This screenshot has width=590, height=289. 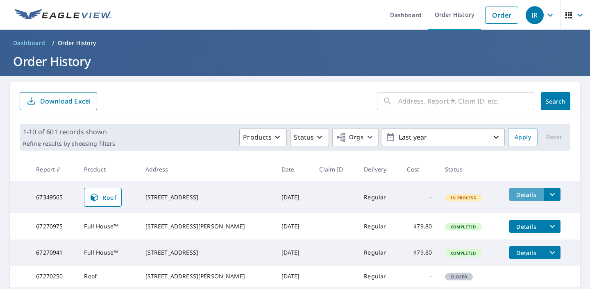 What do you see at coordinates (552, 227) in the screenshot?
I see `button: filesDropdownBtn-67270975` at bounding box center [552, 227].